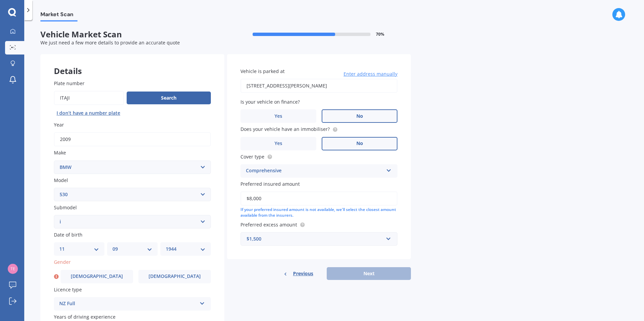 The width and height of the screenshot is (644, 321). Describe the element at coordinates (319, 86) in the screenshot. I see `input: Enter address` at that location.